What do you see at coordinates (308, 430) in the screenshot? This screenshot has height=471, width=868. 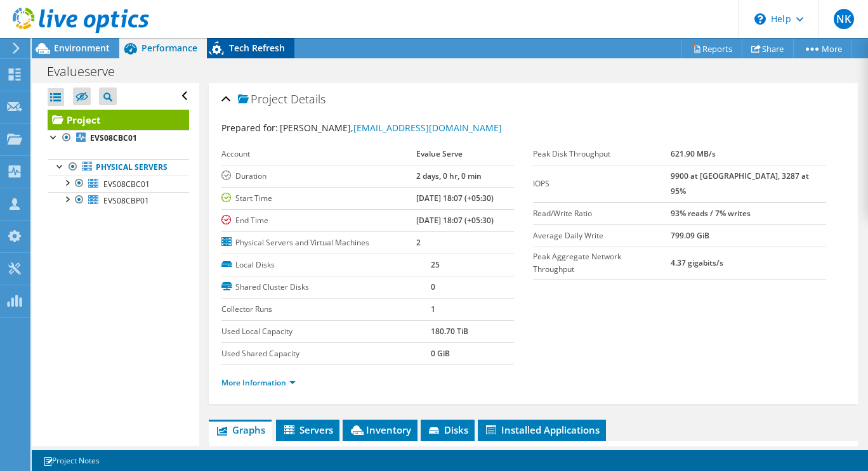 I see `span: Servers` at bounding box center [308, 430].